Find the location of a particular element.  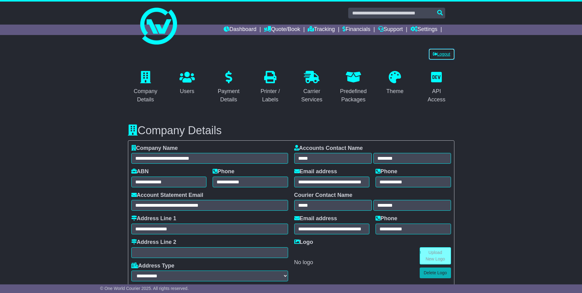

label: Account Statement Email is located at coordinates (167, 195).